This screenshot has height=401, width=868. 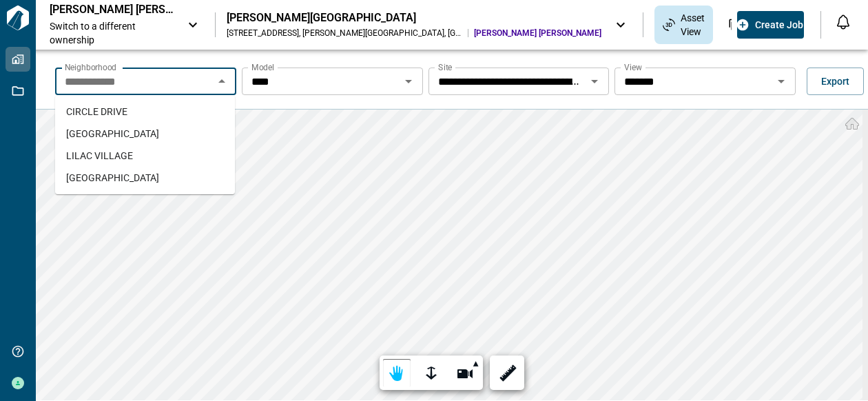 What do you see at coordinates (692, 25) in the screenshot?
I see `span: Asset View` at bounding box center [692, 25].